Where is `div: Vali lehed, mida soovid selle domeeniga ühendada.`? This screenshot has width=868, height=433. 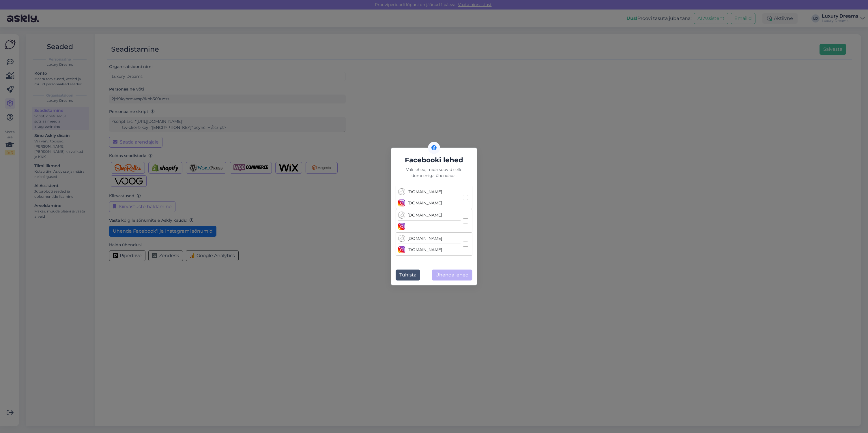 div: Vali lehed, mida soovid selle domeeniga ühendada. is located at coordinates (434, 173).